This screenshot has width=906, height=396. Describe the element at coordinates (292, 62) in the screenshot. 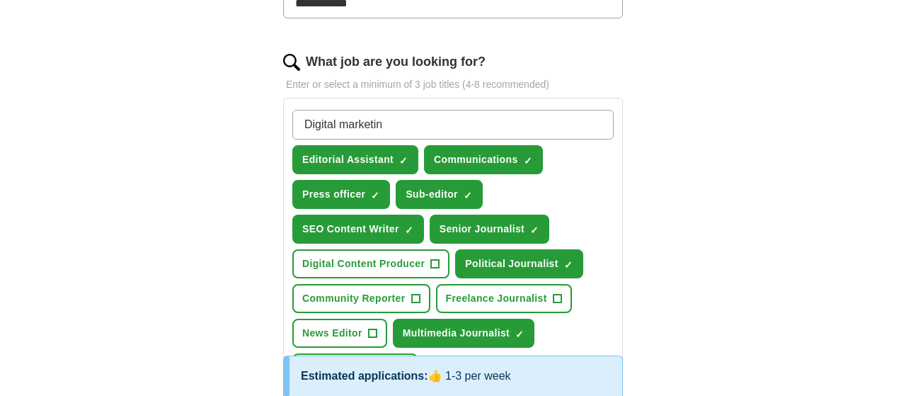

I see `img: search.png` at that location.